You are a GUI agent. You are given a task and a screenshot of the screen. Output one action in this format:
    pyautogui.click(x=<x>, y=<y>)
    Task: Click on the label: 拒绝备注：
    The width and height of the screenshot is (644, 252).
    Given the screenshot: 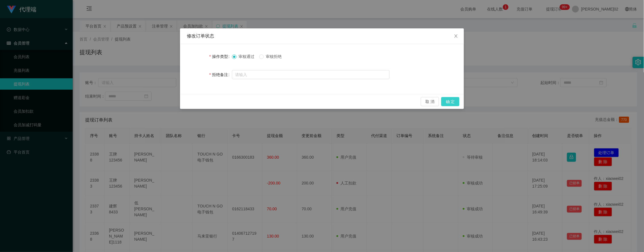 What is the action you would take?
    pyautogui.click(x=220, y=75)
    